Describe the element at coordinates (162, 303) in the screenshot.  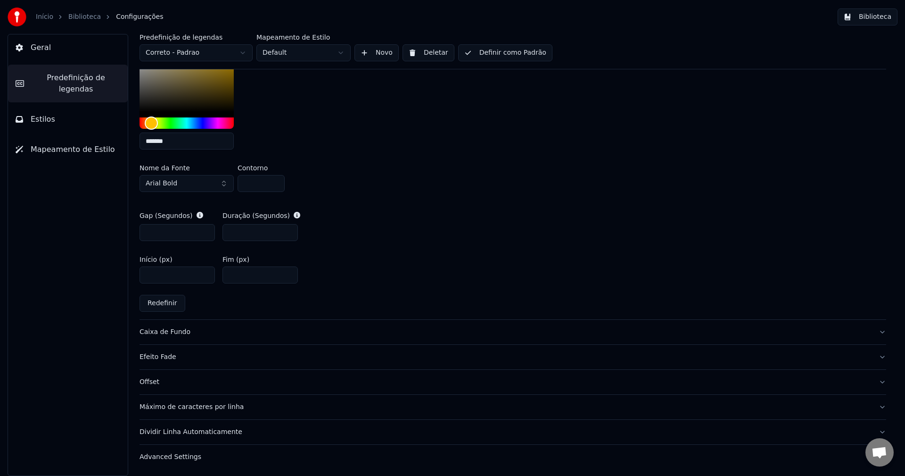
I see `button: Redefinir` at that location.